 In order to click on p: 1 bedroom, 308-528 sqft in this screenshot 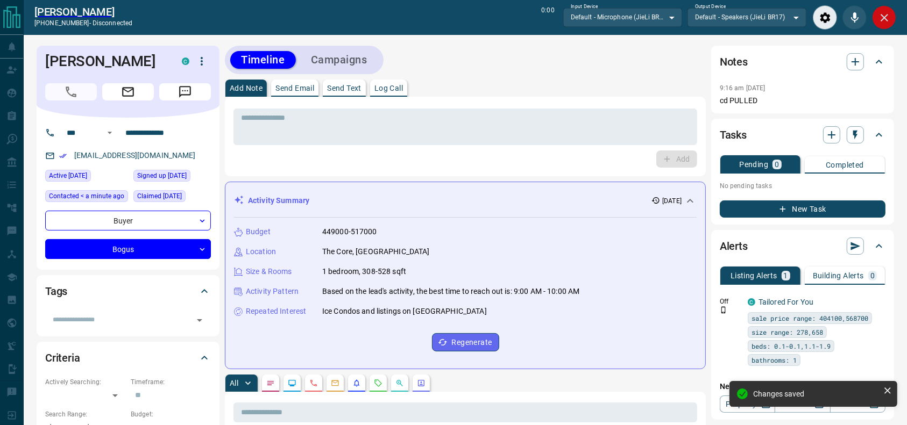, I will do `click(364, 272)`.